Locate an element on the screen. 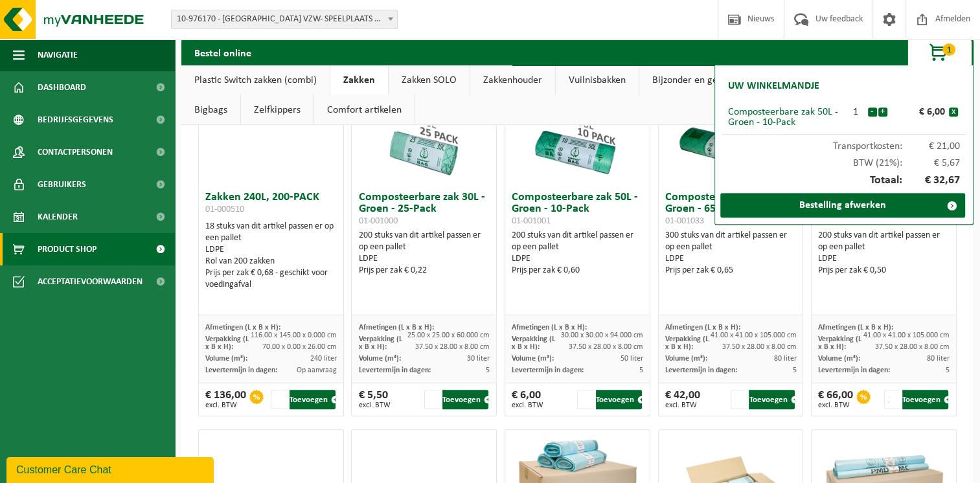 The width and height of the screenshot is (980, 483). a: Zakken is located at coordinates (358, 80).